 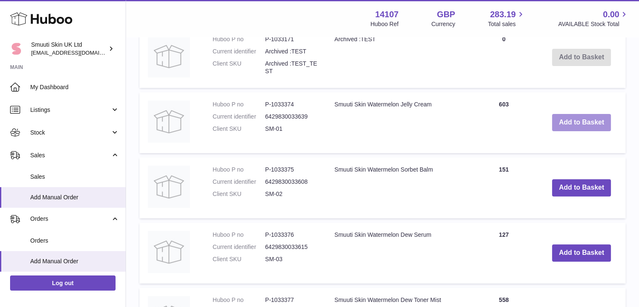 I want to click on img: Smuuti Skin Watermelon Sorbet Balm, so click(x=169, y=186).